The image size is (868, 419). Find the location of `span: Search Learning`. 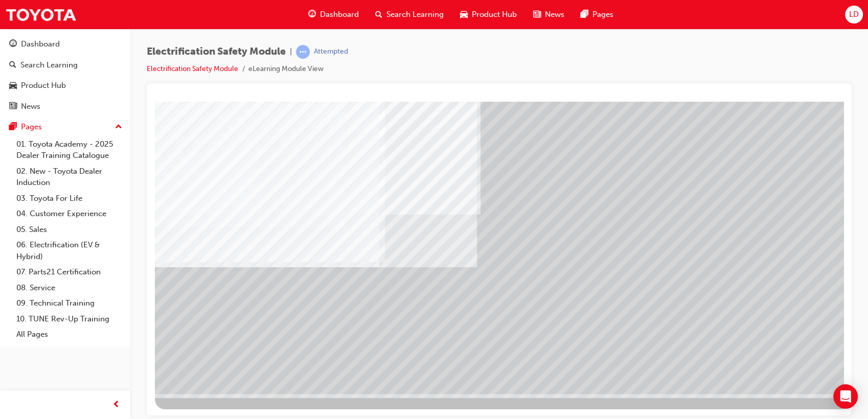

span: Search Learning is located at coordinates (415, 14).